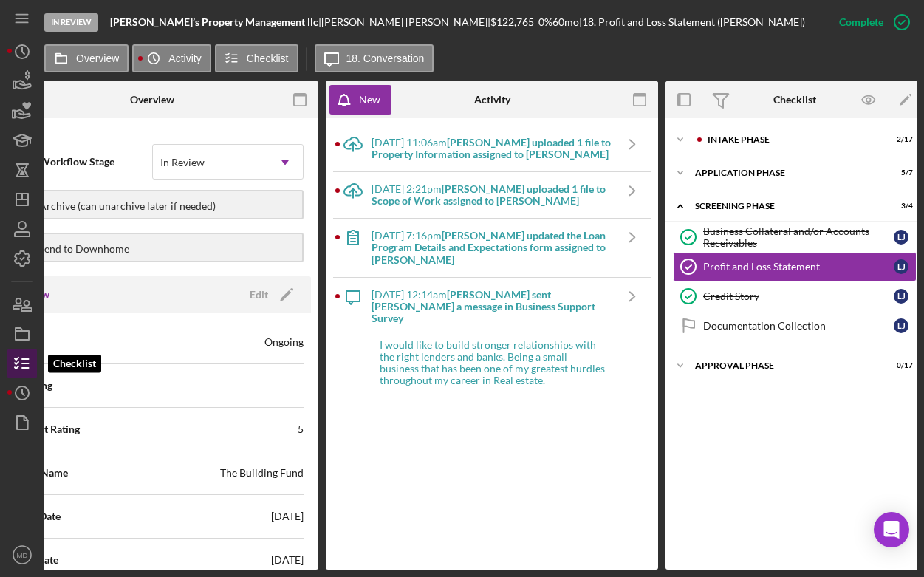 Image resolution: width=924 pixels, height=577 pixels. Describe the element at coordinates (385, 59) in the screenshot. I see `label: 18. Conversation` at that location.